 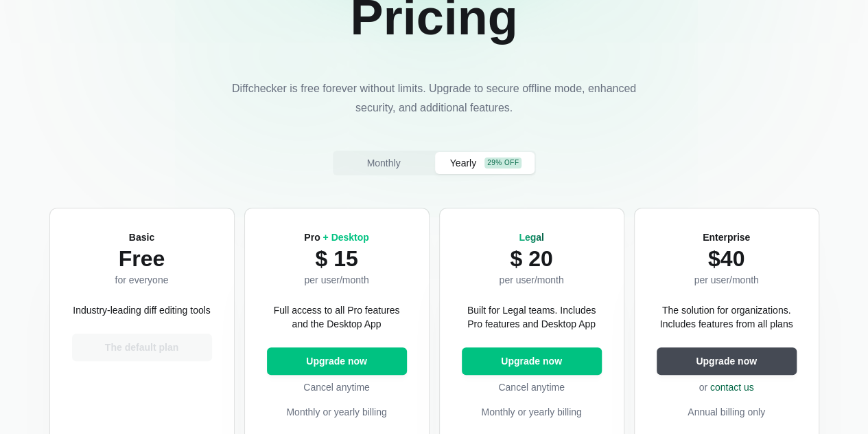 What do you see at coordinates (727, 411) in the screenshot?
I see `p: Annual billing only` at bounding box center [727, 411].